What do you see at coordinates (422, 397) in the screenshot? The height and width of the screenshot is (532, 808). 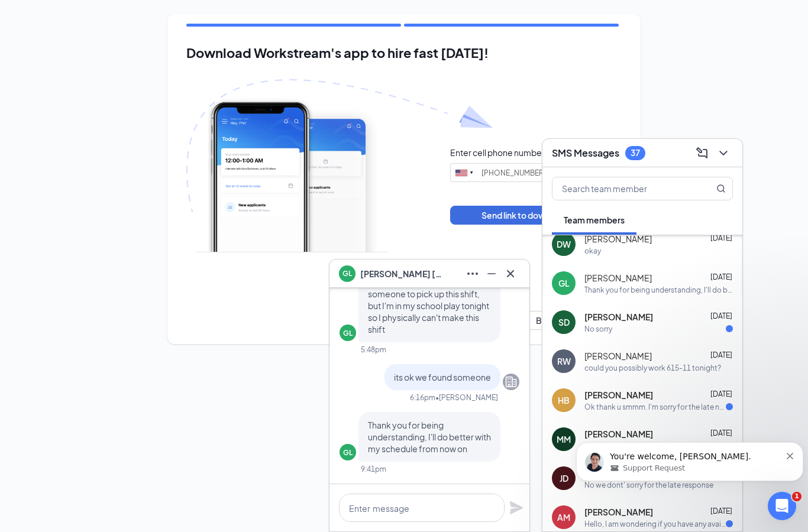 I see `div: 6:16pm` at bounding box center [422, 397].